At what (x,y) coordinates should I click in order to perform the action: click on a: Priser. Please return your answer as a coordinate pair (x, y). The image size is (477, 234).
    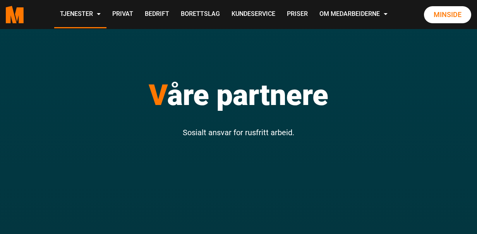
    Looking at the image, I should click on (297, 14).